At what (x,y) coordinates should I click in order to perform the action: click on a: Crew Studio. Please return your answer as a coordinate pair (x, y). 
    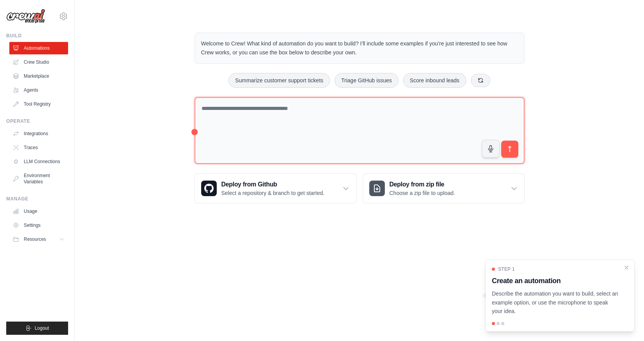
    Looking at the image, I should click on (39, 62).